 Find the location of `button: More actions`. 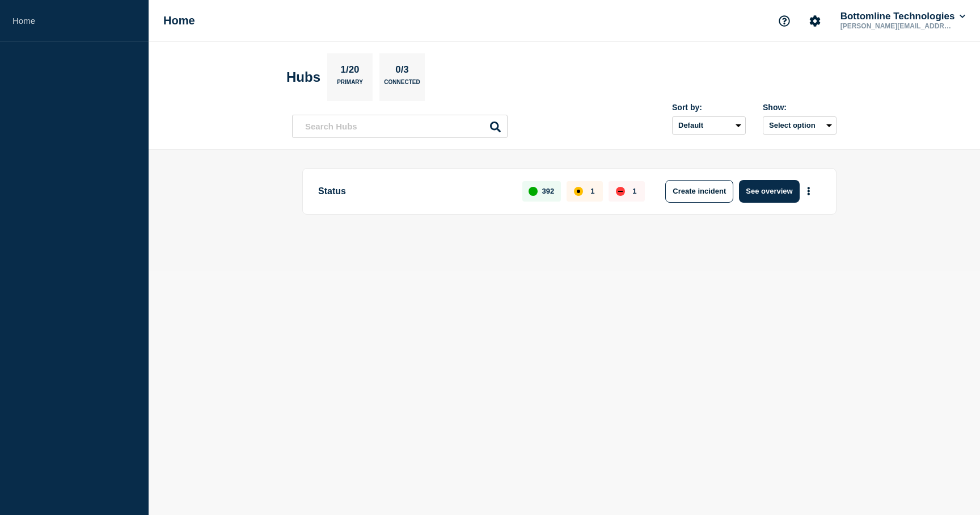

button: More actions is located at coordinates (808, 191).